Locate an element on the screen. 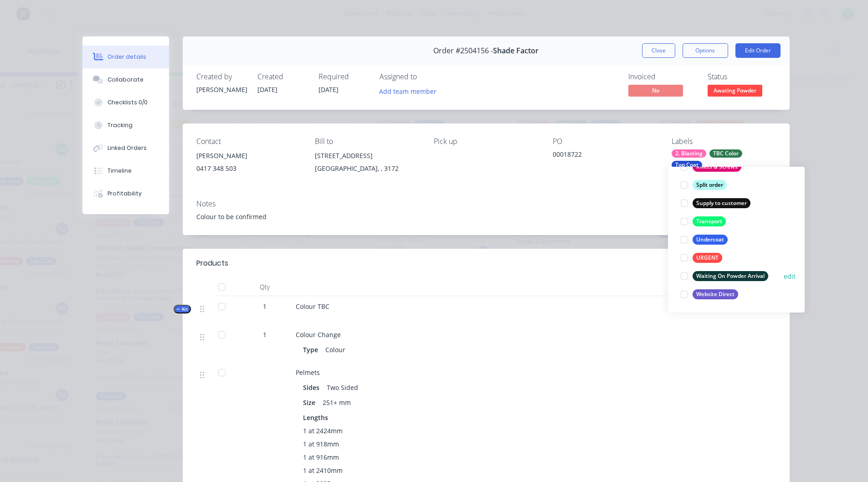 The width and height of the screenshot is (868, 482). button: Options is located at coordinates (705, 50).